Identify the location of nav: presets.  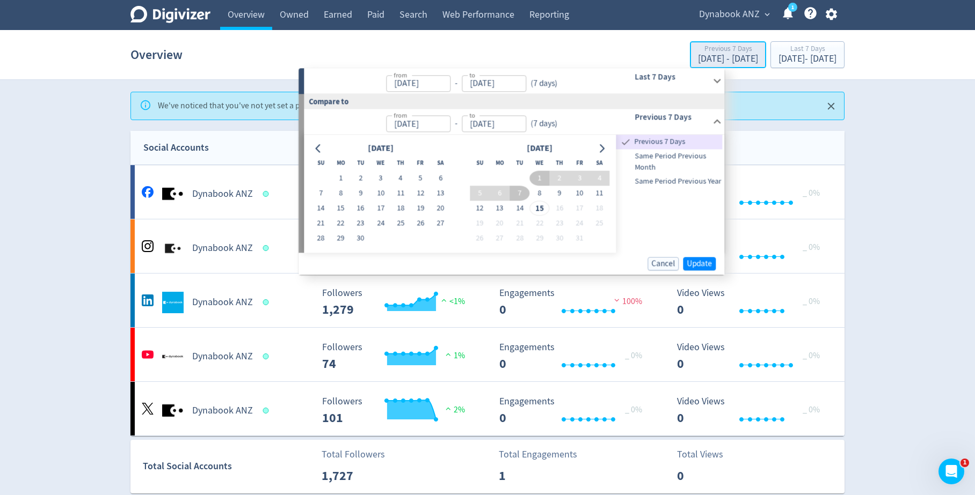
(669, 162).